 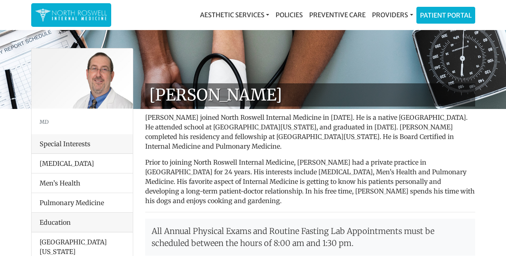 What do you see at coordinates (82, 222) in the screenshot?
I see `div: Education` at bounding box center [82, 222].